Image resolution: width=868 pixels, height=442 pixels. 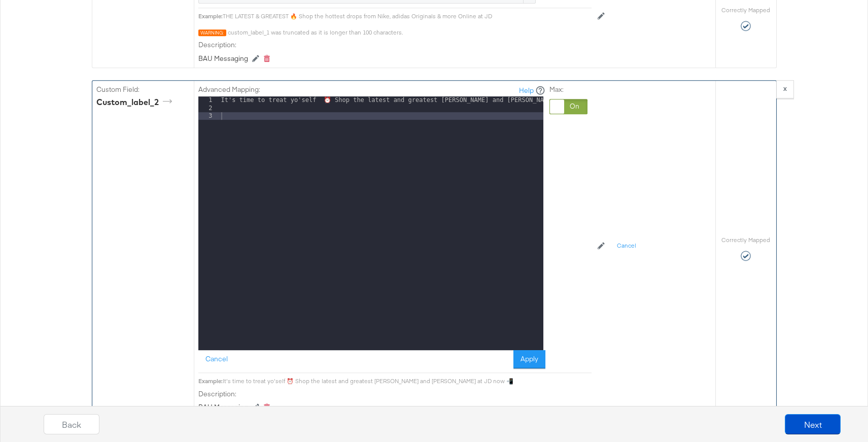 What do you see at coordinates (229, 89) in the screenshot?
I see `label: Advanced Mapping:` at bounding box center [229, 89].